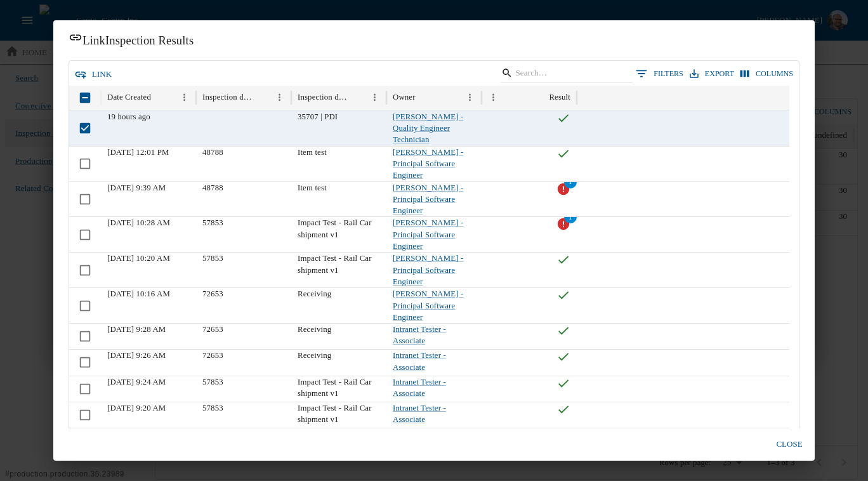 The height and width of the screenshot is (481, 868). I want to click on button: close, so click(789, 444).